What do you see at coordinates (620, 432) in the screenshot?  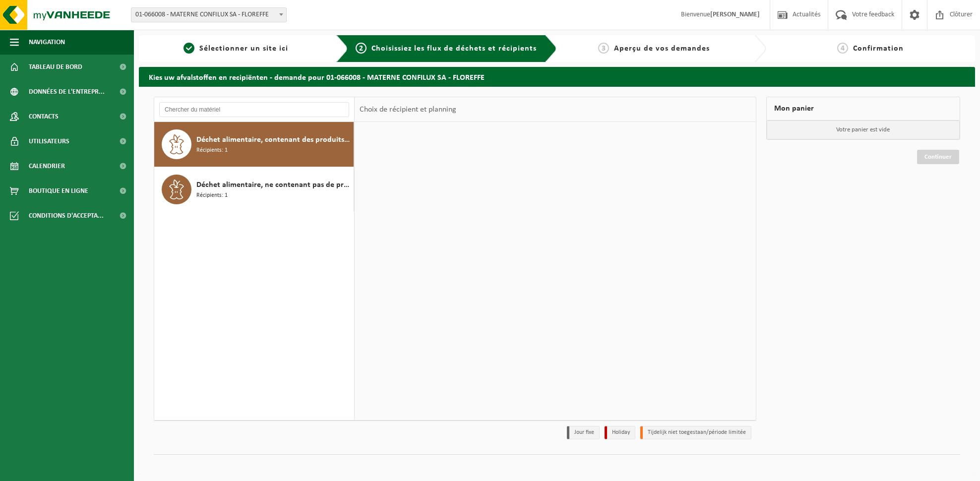 I see `li: Holiday` at bounding box center [620, 432].